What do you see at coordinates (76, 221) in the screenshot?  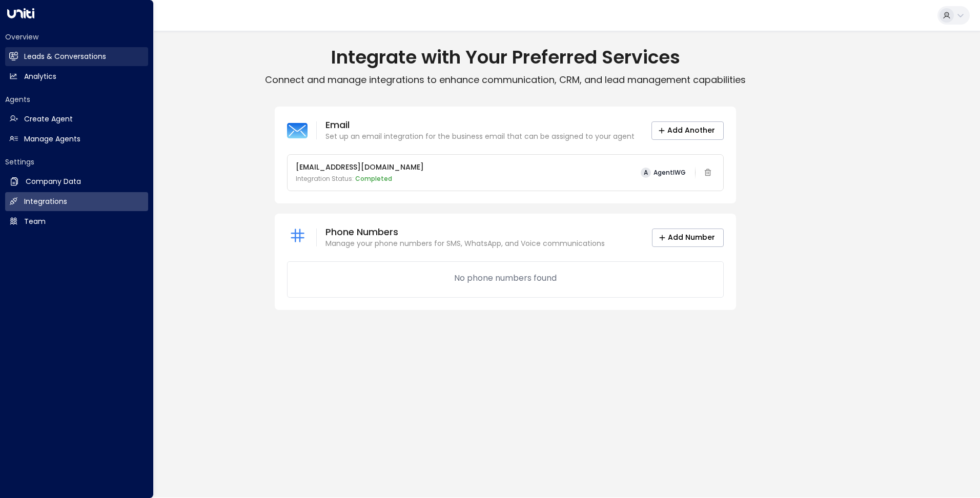 I see `a: Team` at bounding box center [76, 221].